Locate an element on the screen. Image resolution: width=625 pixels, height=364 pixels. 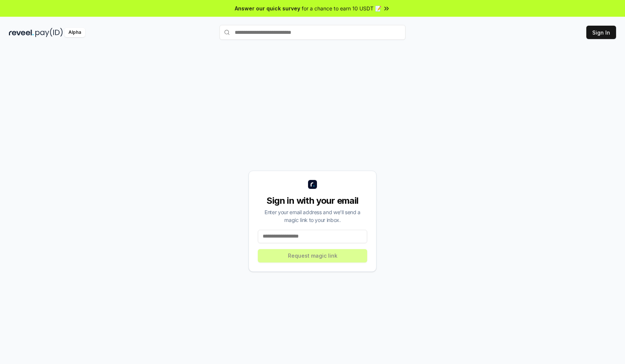
img: logo_small is located at coordinates (312, 184).